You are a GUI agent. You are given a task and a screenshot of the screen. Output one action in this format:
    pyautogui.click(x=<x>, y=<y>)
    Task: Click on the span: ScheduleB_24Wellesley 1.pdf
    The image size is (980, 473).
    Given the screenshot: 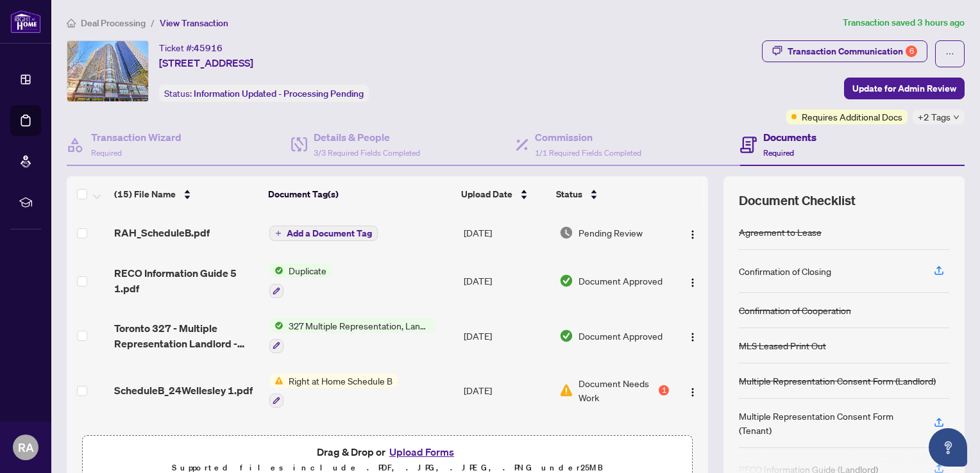 What is the action you would take?
    pyautogui.click(x=183, y=391)
    